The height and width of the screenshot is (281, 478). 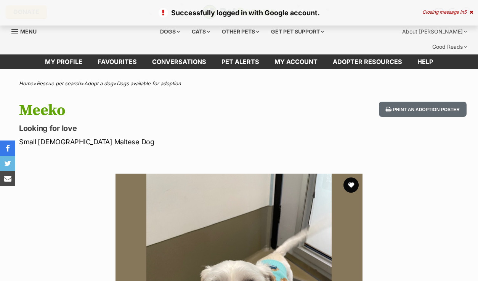 I want to click on span: Menu, so click(x=28, y=31).